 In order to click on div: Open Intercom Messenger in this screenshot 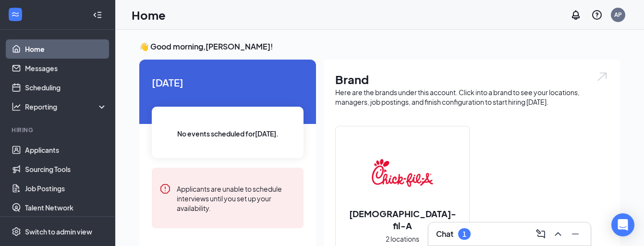, I will do `click(623, 225)`.